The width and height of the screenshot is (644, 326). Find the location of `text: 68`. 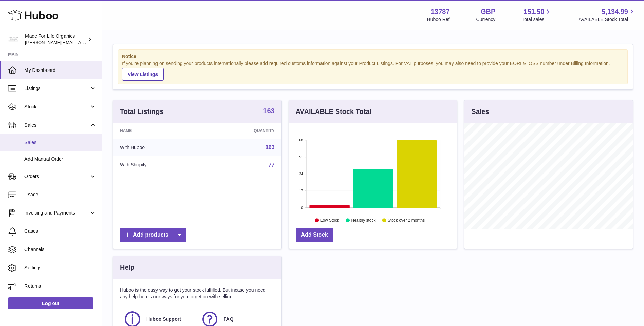

text: 68 is located at coordinates (301, 140).